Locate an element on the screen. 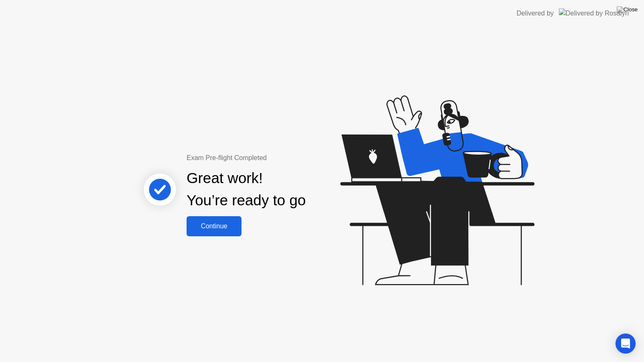 The image size is (644, 362). button: Continue is located at coordinates (214, 227).